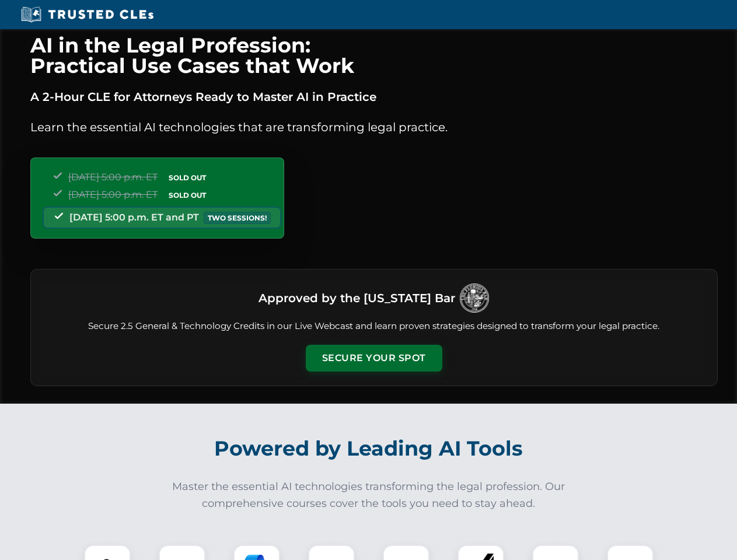 This screenshot has height=560, width=737. What do you see at coordinates (374, 127) in the screenshot?
I see `p: Learn the essential AI technologies that are transforming legal practice.` at bounding box center [374, 127].